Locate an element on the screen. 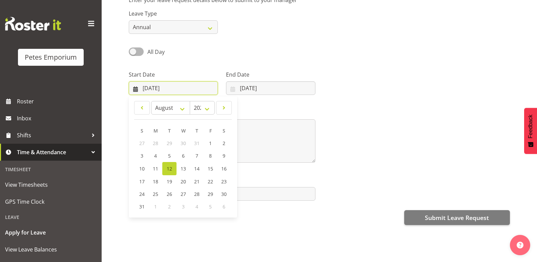 This screenshot has width=537, height=262. a: GPS Time Clock is located at coordinates (51, 202).